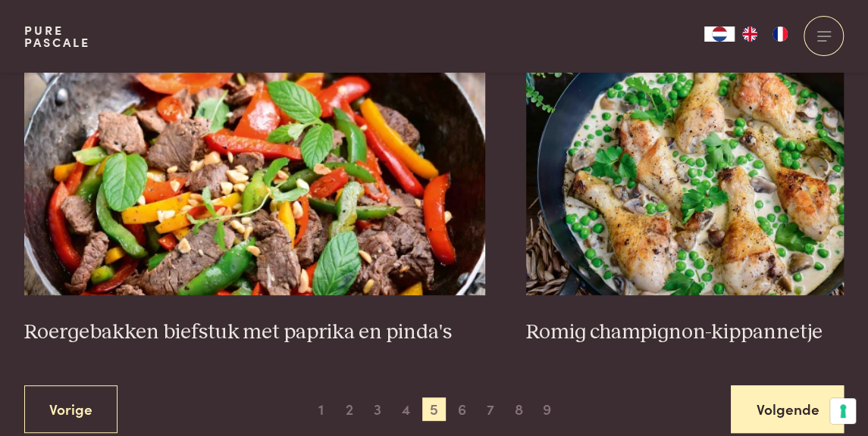 The width and height of the screenshot is (868, 436). I want to click on a: NL, so click(720, 34).